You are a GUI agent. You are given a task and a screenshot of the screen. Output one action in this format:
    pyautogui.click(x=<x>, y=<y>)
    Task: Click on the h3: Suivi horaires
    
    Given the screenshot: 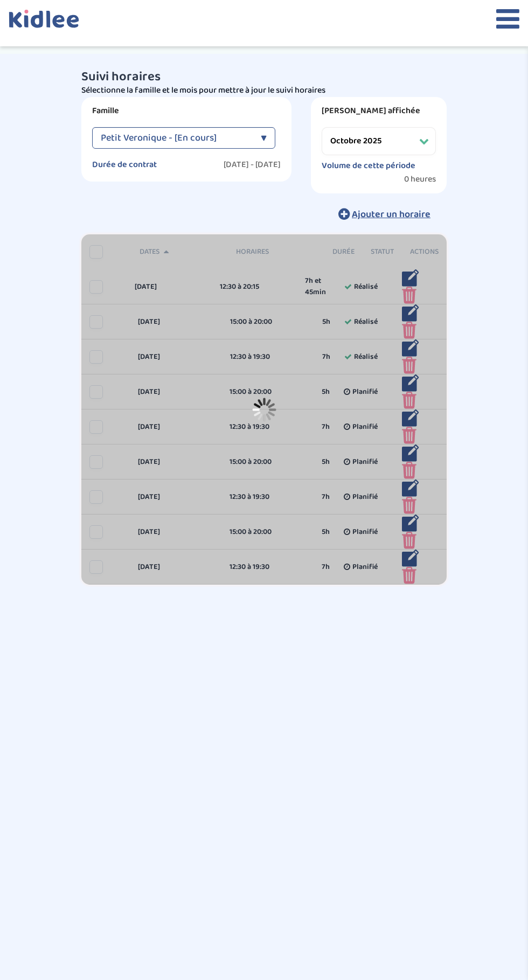 What is the action you would take?
    pyautogui.click(x=264, y=77)
    